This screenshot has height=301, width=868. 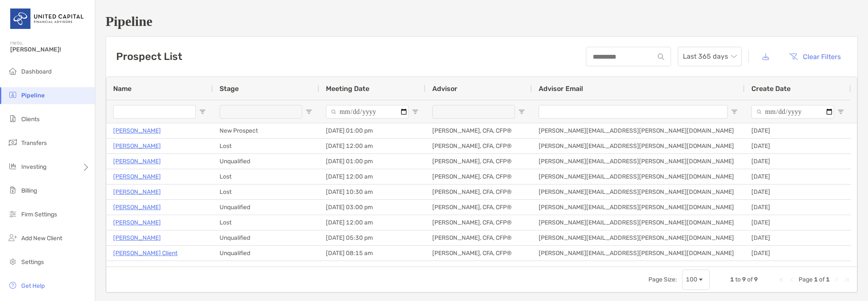 What do you see at coordinates (792, 280) in the screenshot?
I see `div: Previous Page` at bounding box center [792, 280].